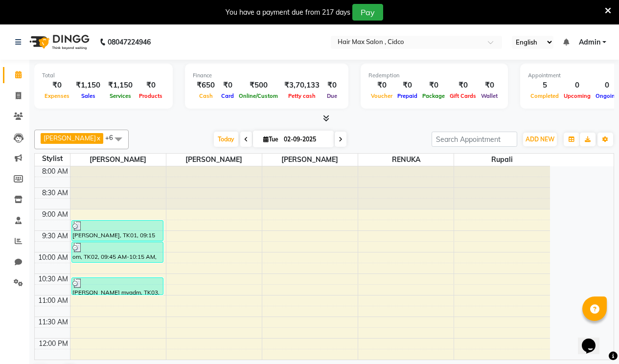 The height and width of the screenshot is (364, 619). I want to click on div: 10:00 AM, so click(53, 257).